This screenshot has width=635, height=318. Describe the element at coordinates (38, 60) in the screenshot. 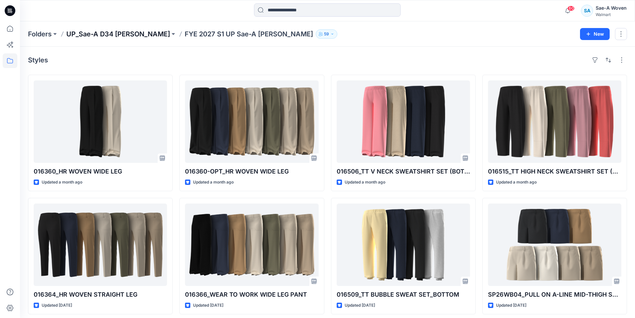

I see `h4: Styles` at that location.